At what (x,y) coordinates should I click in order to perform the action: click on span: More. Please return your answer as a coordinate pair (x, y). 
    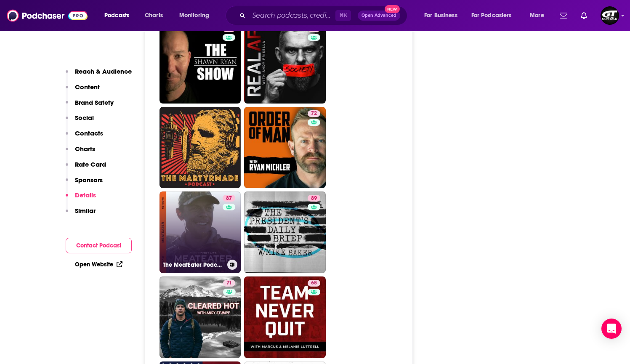
    Looking at the image, I should click on (537, 15).